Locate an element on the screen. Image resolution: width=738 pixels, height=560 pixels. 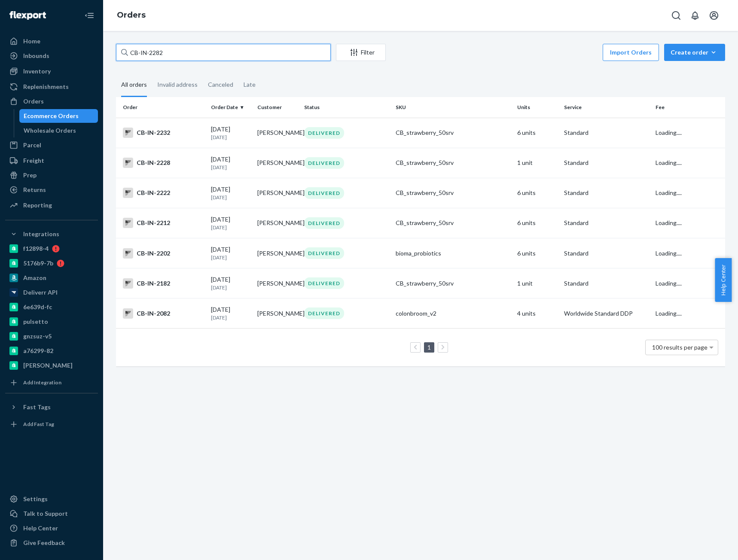
a: Parcel is located at coordinates (52, 145).